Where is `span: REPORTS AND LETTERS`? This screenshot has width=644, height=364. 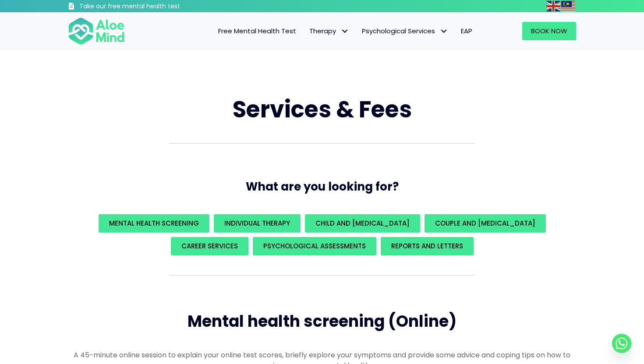
span: REPORTS AND LETTERS is located at coordinates (427, 246).